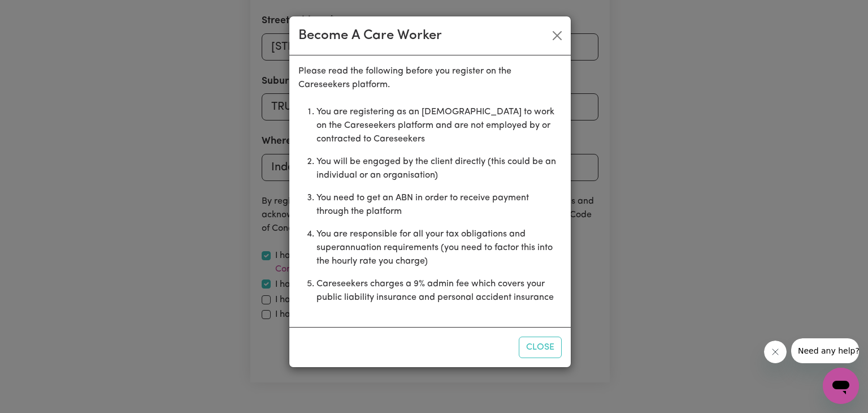 The image size is (868, 413). I want to click on li: You need to get an ABN in order to receive payment through the platform, so click(439, 205).